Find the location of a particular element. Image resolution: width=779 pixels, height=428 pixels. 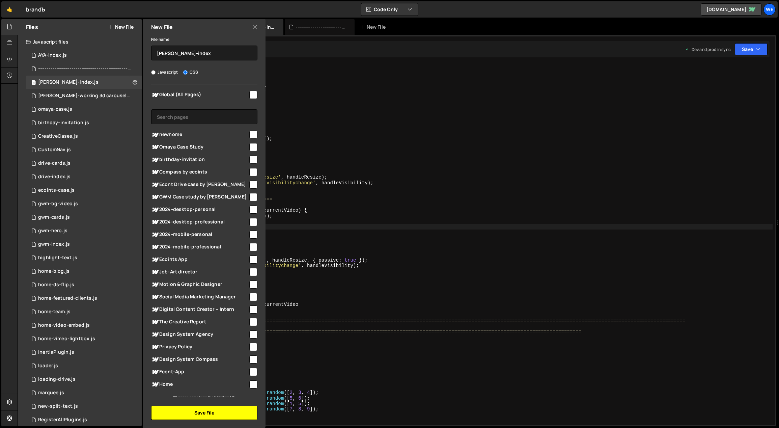

div: 12095/40244.js is located at coordinates (84, 271).